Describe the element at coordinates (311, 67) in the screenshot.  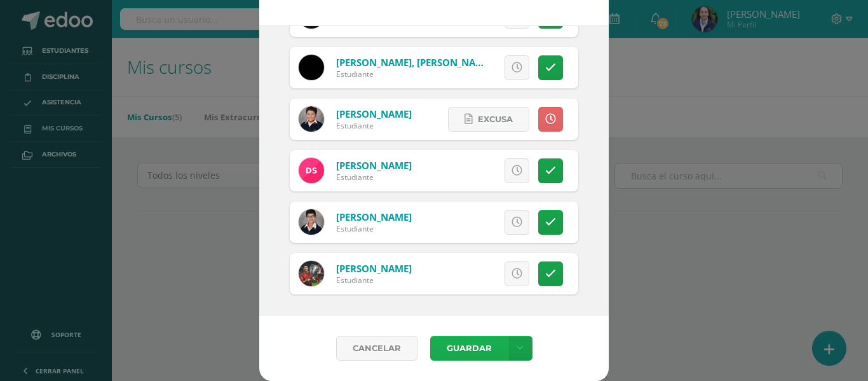
I see `img: 38805bda6c1e406dedb1a2f0b308dea7.png` at that location.